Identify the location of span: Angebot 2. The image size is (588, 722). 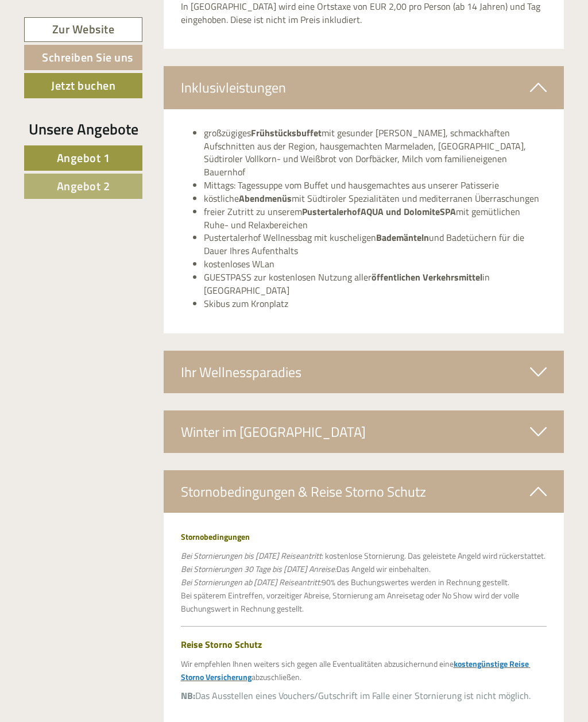
(83, 186).